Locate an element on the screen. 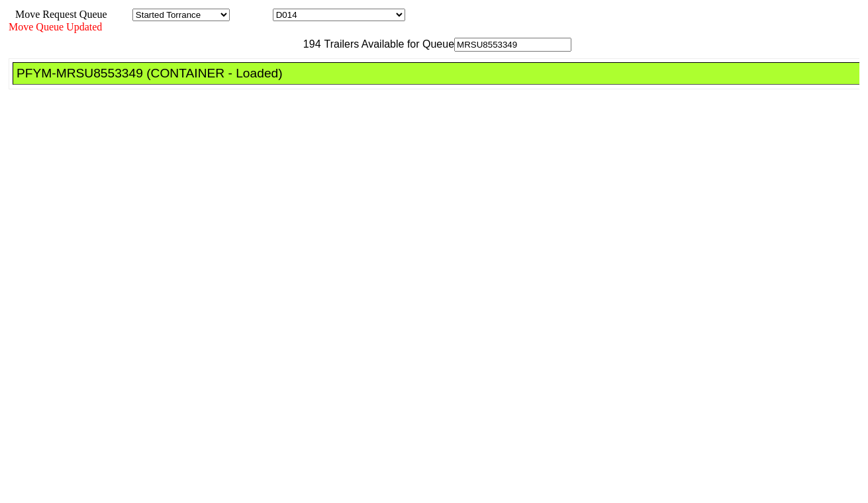 The image size is (868, 503). input: Filter Available Trailers is located at coordinates (512, 44).